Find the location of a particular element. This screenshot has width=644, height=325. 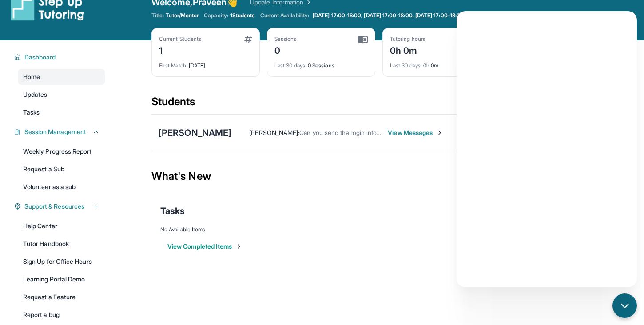

a: Sign Up for Office Hours is located at coordinates (61, 261).